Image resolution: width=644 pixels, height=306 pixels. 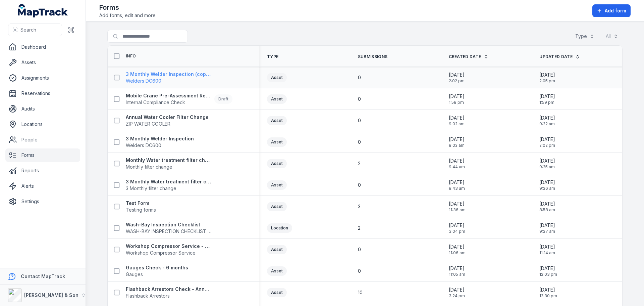 I want to click on span: Testing forms, so click(x=141, y=210).